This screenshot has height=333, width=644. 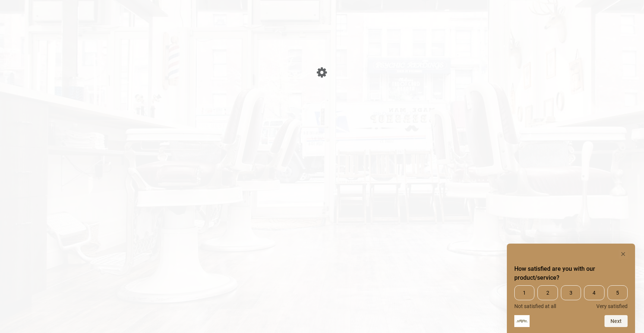 I want to click on span: Very satisfied, so click(x=612, y=306).